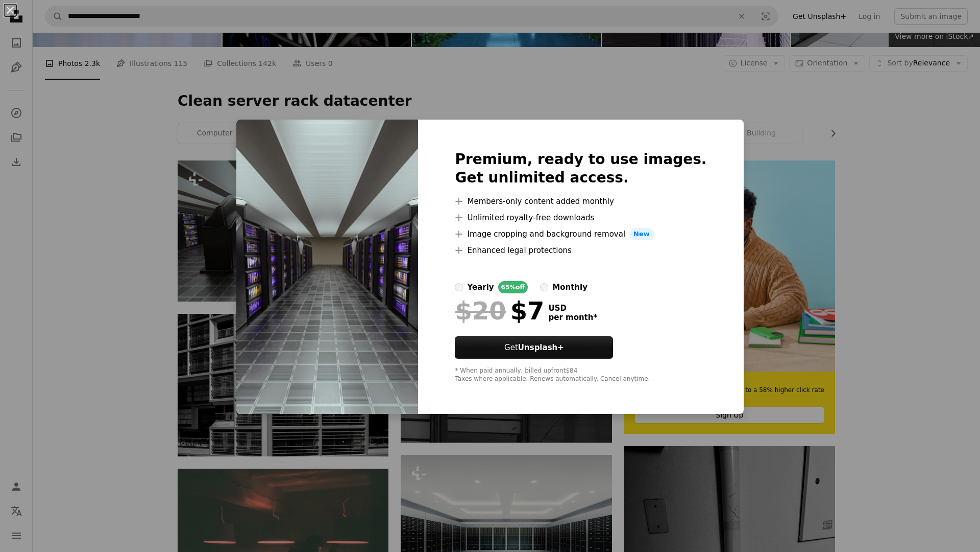 This screenshot has height=552, width=980. What do you see at coordinates (580, 375) in the screenshot?
I see `div: * When paid annually, billed upfront $84 Taxes where applicable. Renews automatically. Cancel any...` at bounding box center [580, 375].